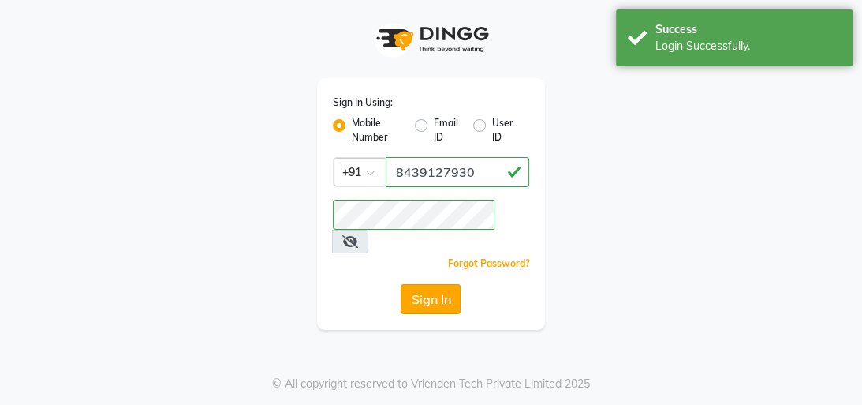 The width and height of the screenshot is (862, 405). Describe the element at coordinates (748, 29) in the screenshot. I see `div: Success` at that location.